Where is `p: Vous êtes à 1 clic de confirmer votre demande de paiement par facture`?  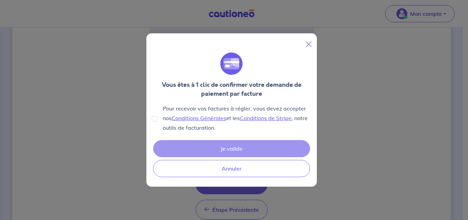
p: Vous êtes à 1 clic de confirmer votre demande de paiement par facture is located at coordinates (232, 89).